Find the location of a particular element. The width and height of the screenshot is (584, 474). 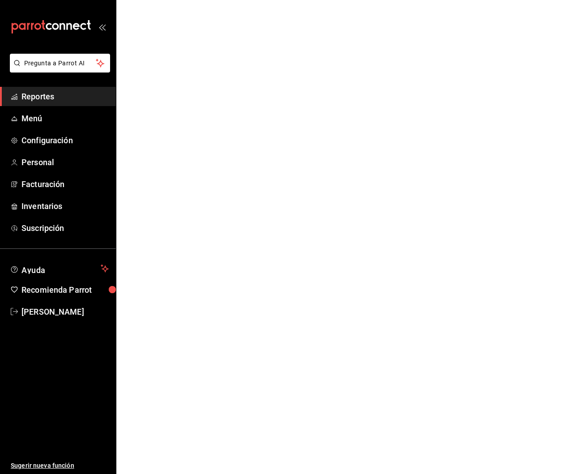

span: Pregunta a Parrot AI is located at coordinates (60, 63).